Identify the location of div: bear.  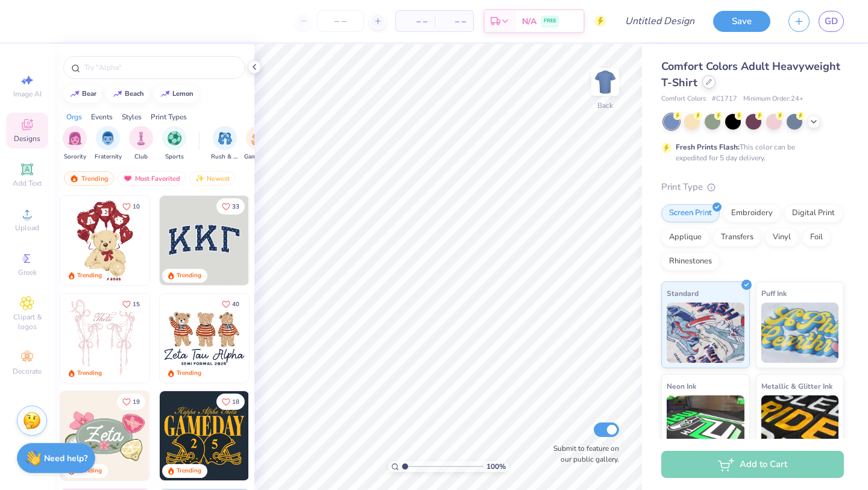
(89, 94).